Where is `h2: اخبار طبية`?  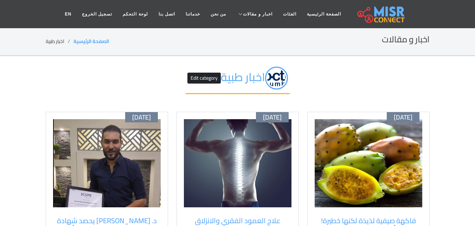 h2: اخبار طبية is located at coordinates (238, 80).